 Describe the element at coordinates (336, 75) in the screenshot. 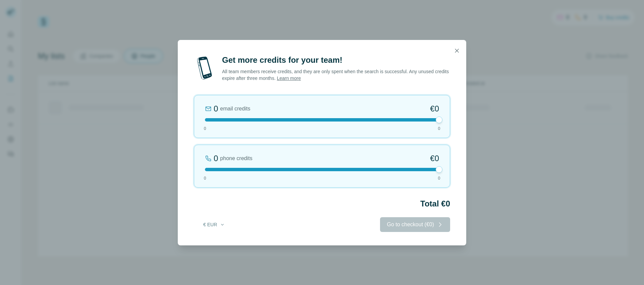

I see `p: All team members receive credits, and they are only spent when the search is successful. Any unus...` at that location.